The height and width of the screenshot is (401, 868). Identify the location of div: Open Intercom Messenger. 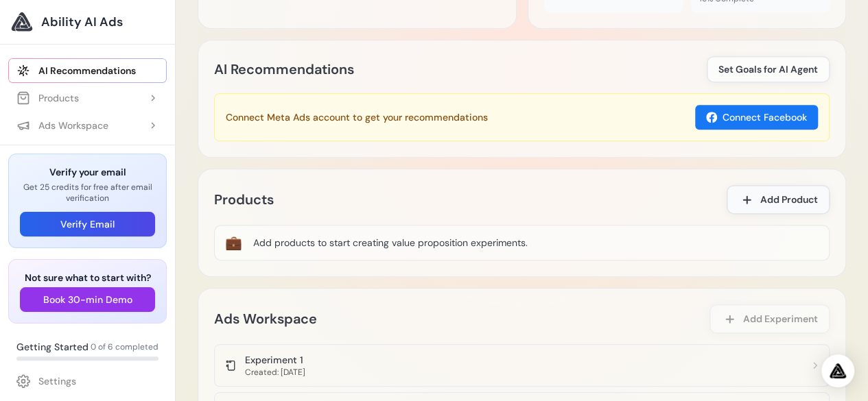
(838, 371).